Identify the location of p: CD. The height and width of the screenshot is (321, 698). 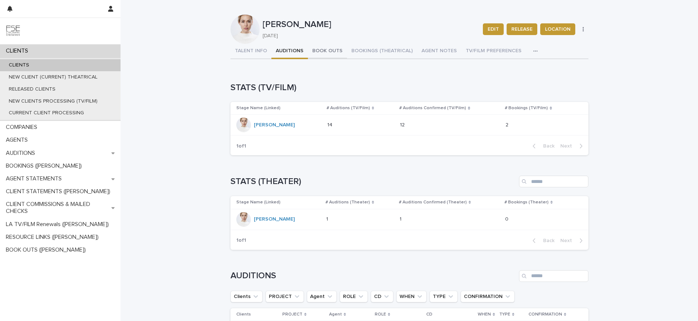
(429, 315).